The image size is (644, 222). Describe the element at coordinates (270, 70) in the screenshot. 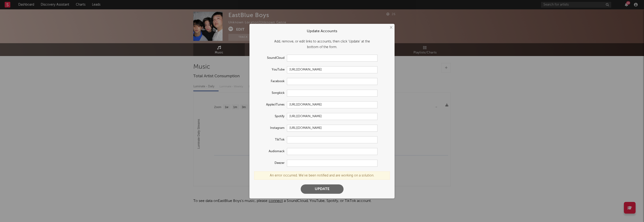

I see `label: YouTube` at that location.